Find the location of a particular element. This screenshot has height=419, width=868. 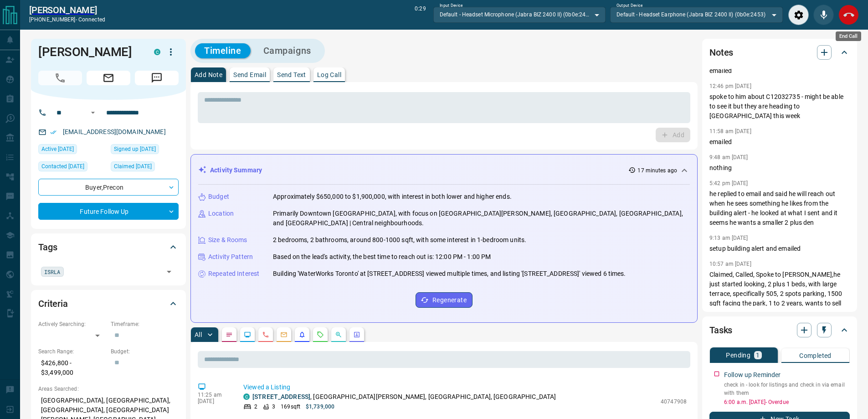

span: Call is located at coordinates (60, 78).